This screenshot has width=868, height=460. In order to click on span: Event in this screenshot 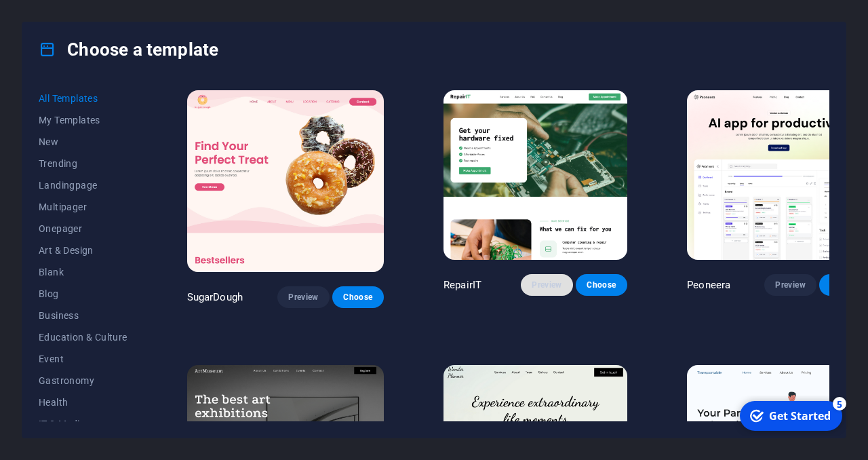, I will do `click(83, 359)`.